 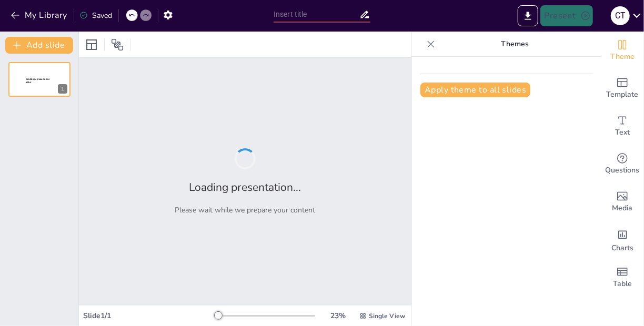 What do you see at coordinates (623, 126) in the screenshot?
I see `div: Add text boxes` at bounding box center [623, 126].